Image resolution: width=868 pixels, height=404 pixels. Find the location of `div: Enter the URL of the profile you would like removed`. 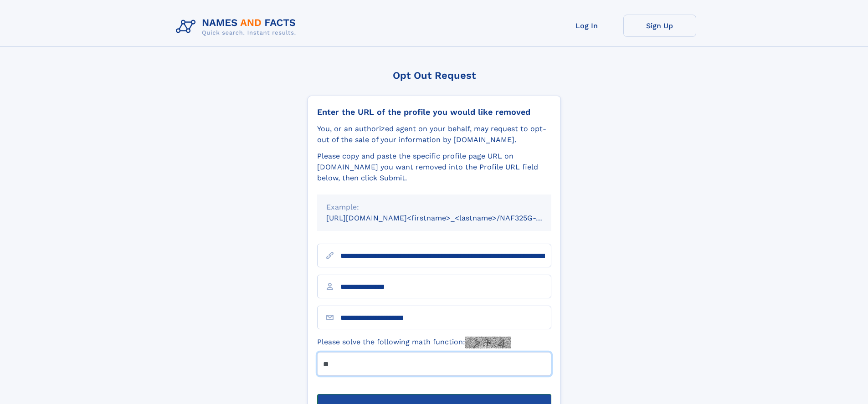

div: Enter the URL of the profile you would like removed is located at coordinates (434, 112).